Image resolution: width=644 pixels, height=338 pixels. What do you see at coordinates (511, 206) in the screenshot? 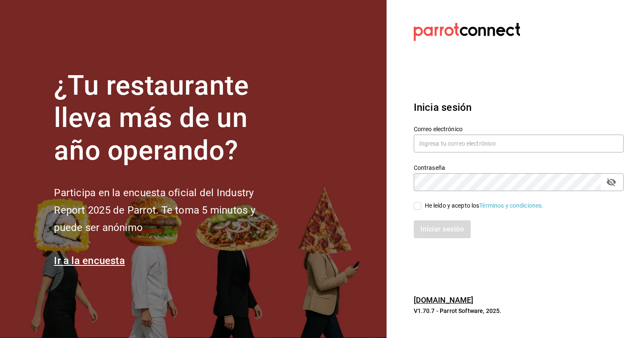
I see `a: Términos y condiciones.` at bounding box center [511, 206].